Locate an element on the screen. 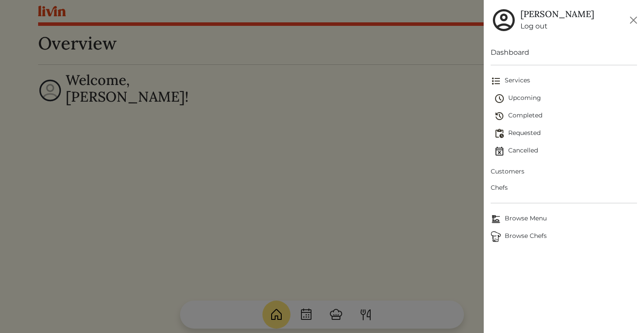 This screenshot has width=644, height=333. a: Customers is located at coordinates (564, 171).